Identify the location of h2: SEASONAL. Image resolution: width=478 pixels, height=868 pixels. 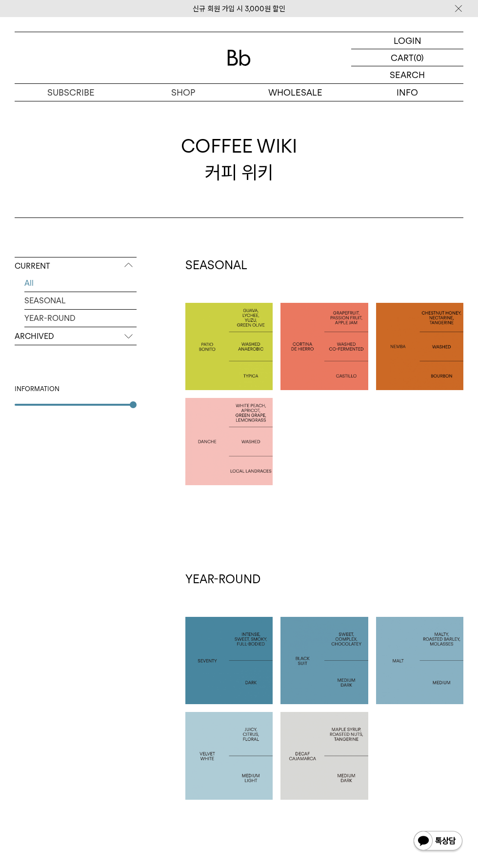
(324, 265).